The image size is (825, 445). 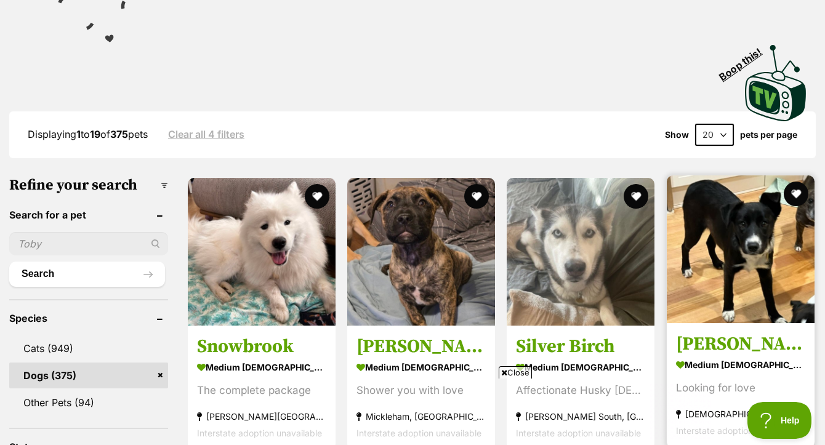 I want to click on a: Other Pets (94), so click(x=89, y=402).